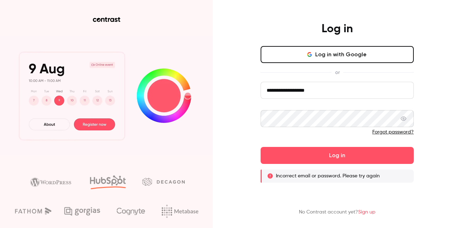 The width and height of the screenshot is (451, 228). I want to click on span: or, so click(337, 72).